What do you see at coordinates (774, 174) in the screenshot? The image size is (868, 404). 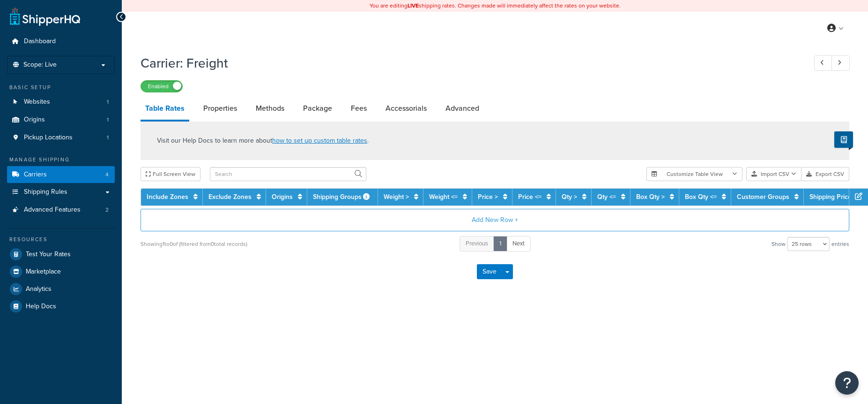 I see `button: Import CSV` at bounding box center [774, 174].